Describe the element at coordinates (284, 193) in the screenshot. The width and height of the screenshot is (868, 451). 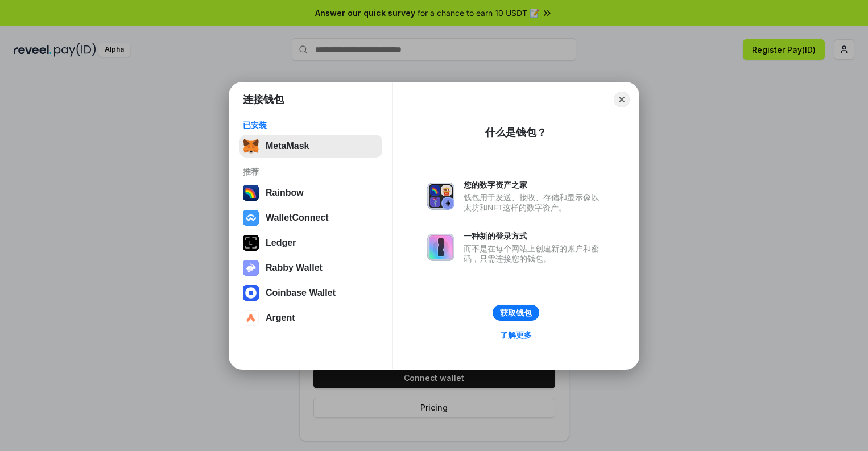
I see `div: Rainbow` at that location.